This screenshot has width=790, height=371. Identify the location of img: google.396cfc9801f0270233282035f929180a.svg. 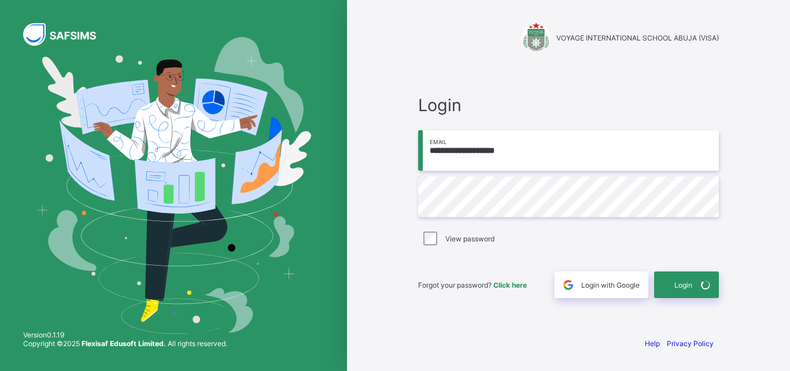
(568, 284).